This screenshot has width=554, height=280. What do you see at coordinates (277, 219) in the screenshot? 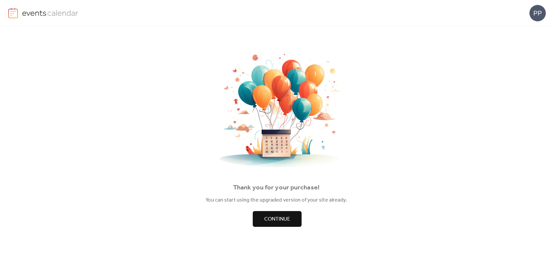
I see `span: Continue` at bounding box center [277, 219].